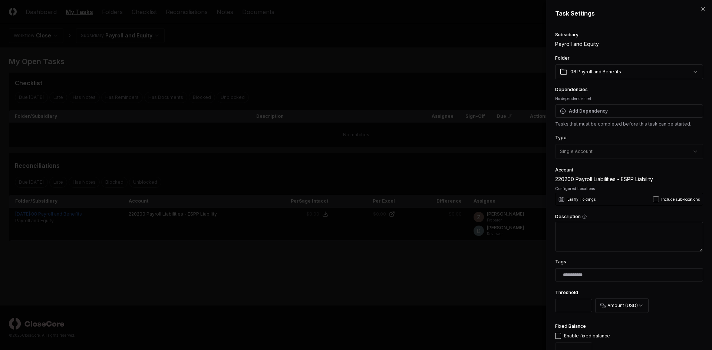 The width and height of the screenshot is (712, 350). I want to click on label: Type, so click(561, 138).